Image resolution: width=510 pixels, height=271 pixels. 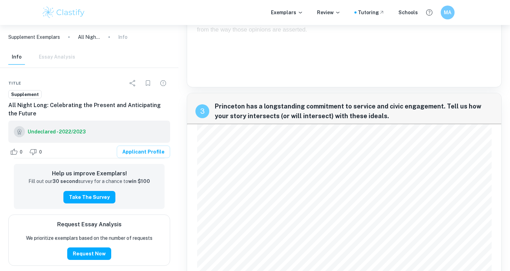 What do you see at coordinates (63, 12) in the screenshot?
I see `a: Clastify logo` at bounding box center [63, 12].